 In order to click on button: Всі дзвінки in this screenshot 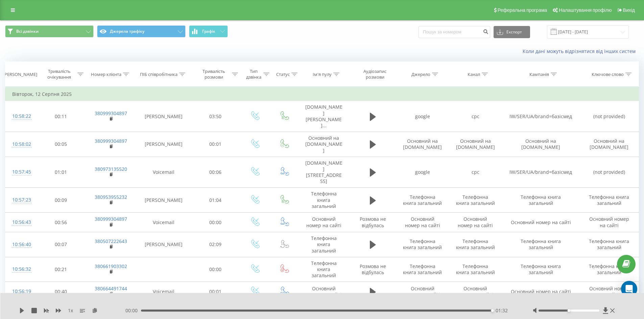, I will do `click(49, 31)`.